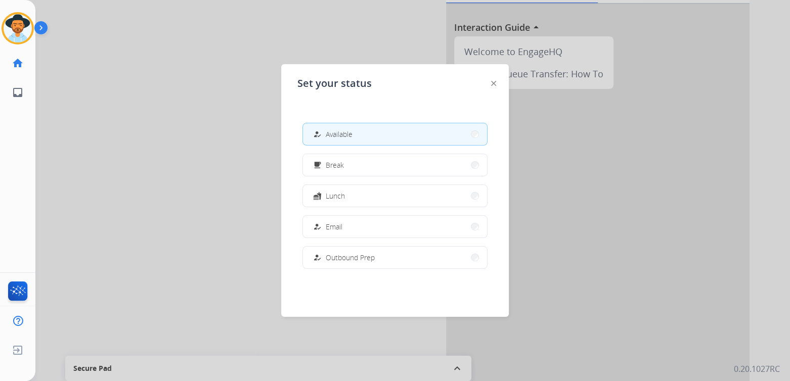  I want to click on span: Set your status, so click(334, 83).